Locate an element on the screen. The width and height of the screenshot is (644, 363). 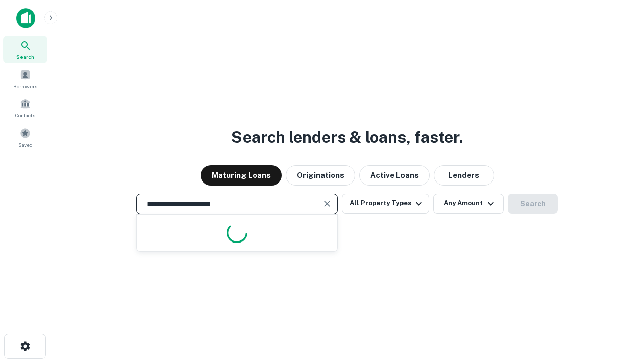
a: Saved is located at coordinates (25, 137).